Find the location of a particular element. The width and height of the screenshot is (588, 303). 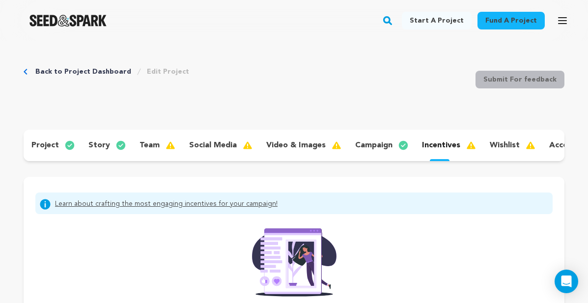

p: video & images is located at coordinates (296, 145).